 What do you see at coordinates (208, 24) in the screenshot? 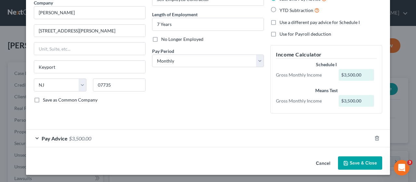
I see `input: ex: 2 years` at bounding box center [208, 24].